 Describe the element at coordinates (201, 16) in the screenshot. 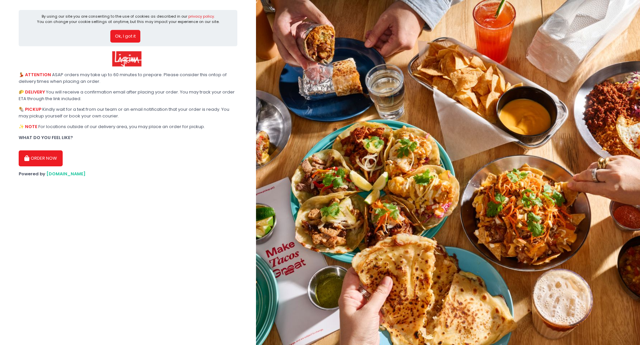

I see `a: privacy policy.` at that location.